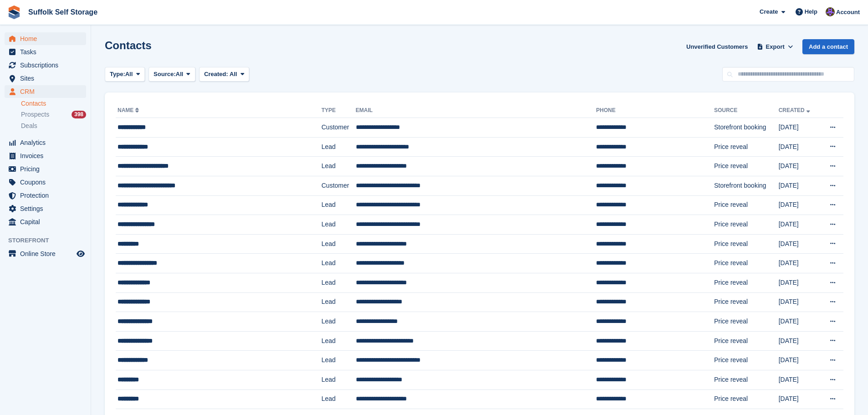 The image size is (868, 415). What do you see at coordinates (47, 169) in the screenshot?
I see `span: Pricing` at bounding box center [47, 169].